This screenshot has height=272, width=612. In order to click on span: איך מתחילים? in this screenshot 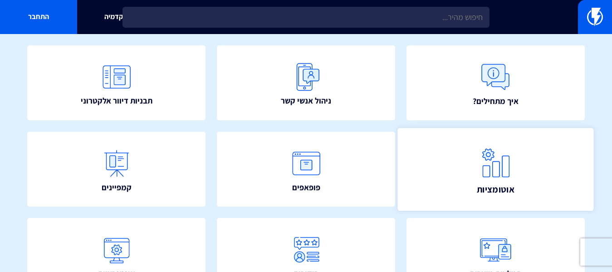, I will do `click(495, 101)`.